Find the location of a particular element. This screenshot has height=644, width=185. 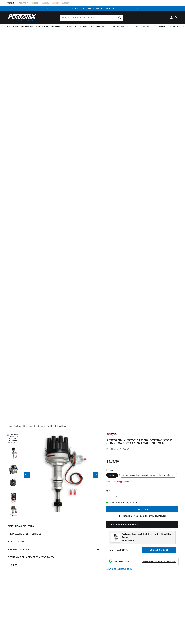

summary: Returns, Replacements & Warranty is located at coordinates (54, 557).